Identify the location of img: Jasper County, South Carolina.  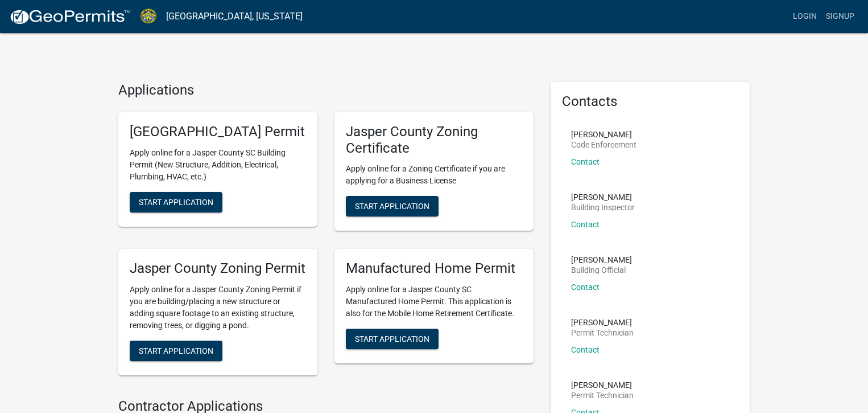
(148, 16).